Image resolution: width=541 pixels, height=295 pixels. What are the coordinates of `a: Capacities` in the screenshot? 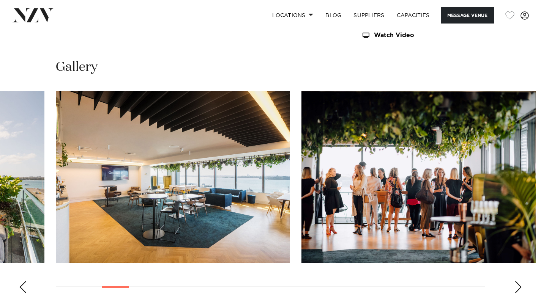 It's located at (413, 15).